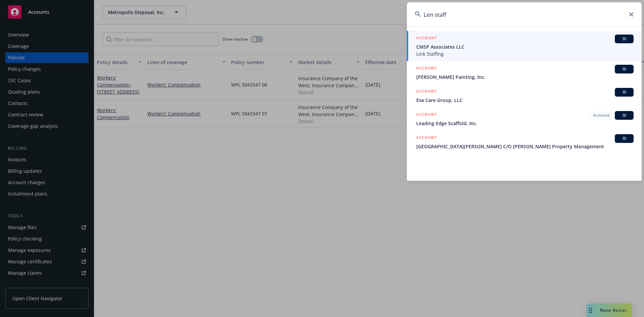 The height and width of the screenshot is (317, 644). I want to click on span: Archived, so click(601, 115).